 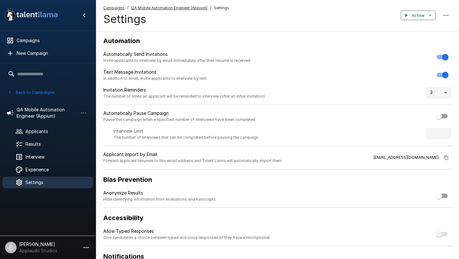 What do you see at coordinates (442, 234) in the screenshot?
I see `div: 2 interviews in progress. You can only change this setting when no interviews are in progress.` at bounding box center [442, 234].